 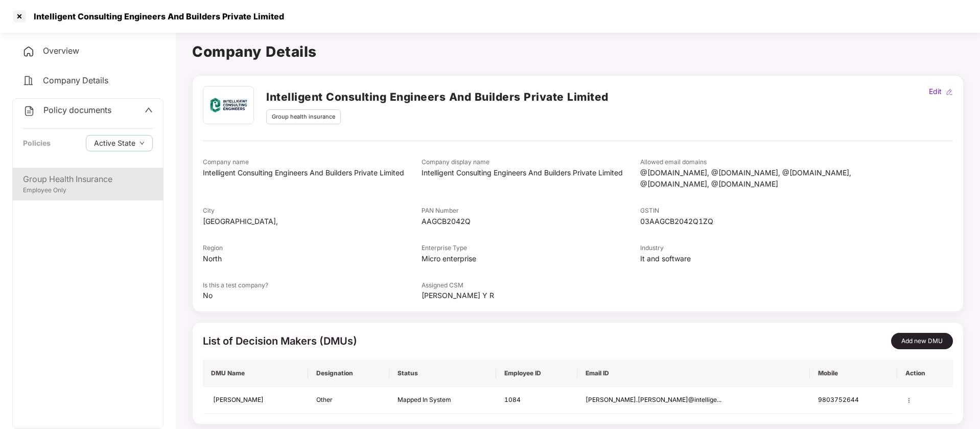 What do you see at coordinates (750, 211) in the screenshot?
I see `div: GSTIN` at bounding box center [750, 211].